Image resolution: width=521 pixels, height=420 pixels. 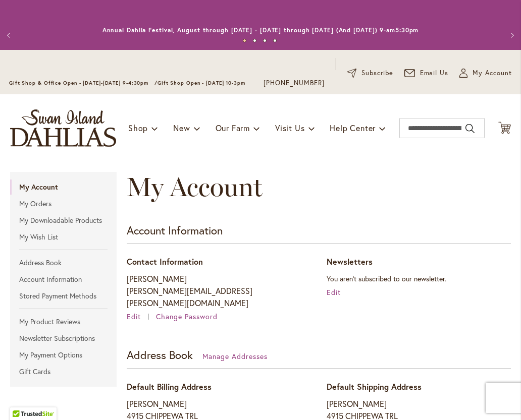 I want to click on p: You aren't subscribed to our newsletter., so click(x=418, y=279).